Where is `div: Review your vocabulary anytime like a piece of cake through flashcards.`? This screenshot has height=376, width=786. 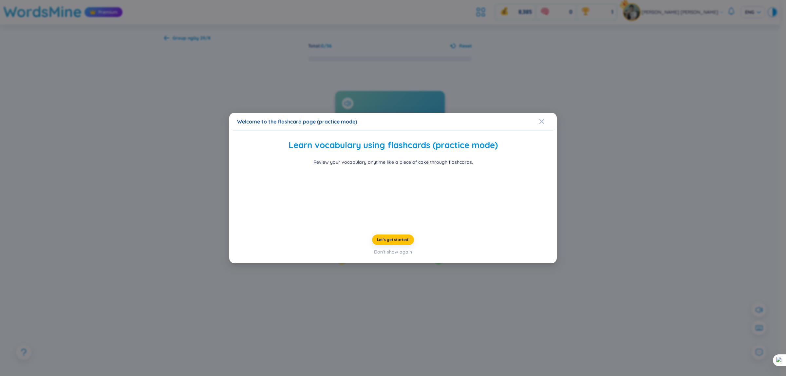
div: Review your vocabulary anytime like a piece of cake through flashcards. is located at coordinates (393, 162).